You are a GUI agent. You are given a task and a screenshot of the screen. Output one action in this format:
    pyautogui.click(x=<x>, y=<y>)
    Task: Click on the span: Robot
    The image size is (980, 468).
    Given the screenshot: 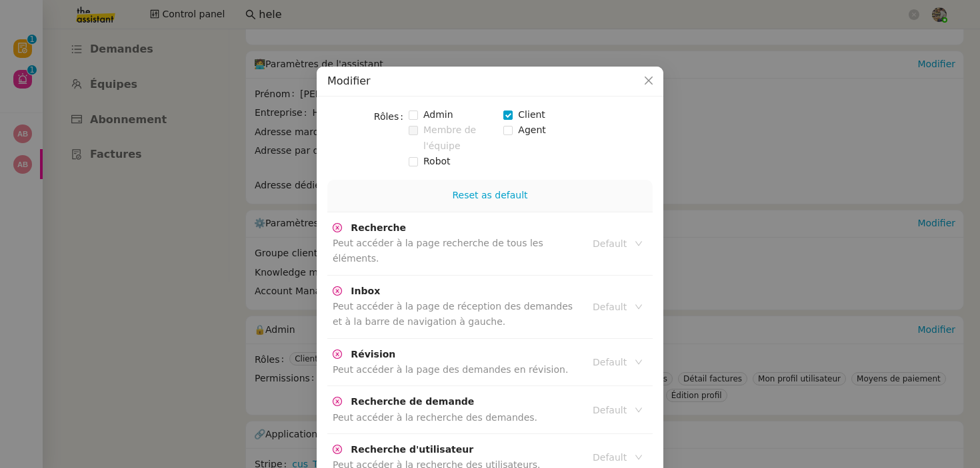 What is the action you would take?
    pyautogui.click(x=436, y=161)
    